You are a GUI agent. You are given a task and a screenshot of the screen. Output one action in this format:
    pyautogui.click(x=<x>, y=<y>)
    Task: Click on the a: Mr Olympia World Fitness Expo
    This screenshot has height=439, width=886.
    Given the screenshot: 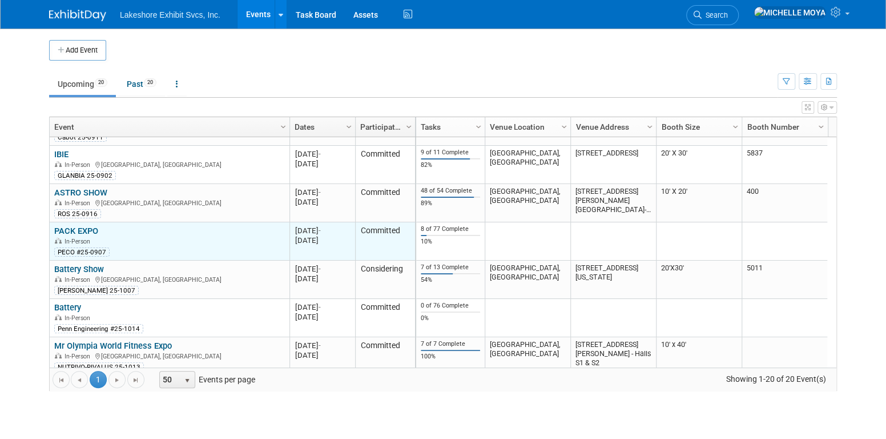 What is the action you would take?
    pyautogui.click(x=113, y=345)
    